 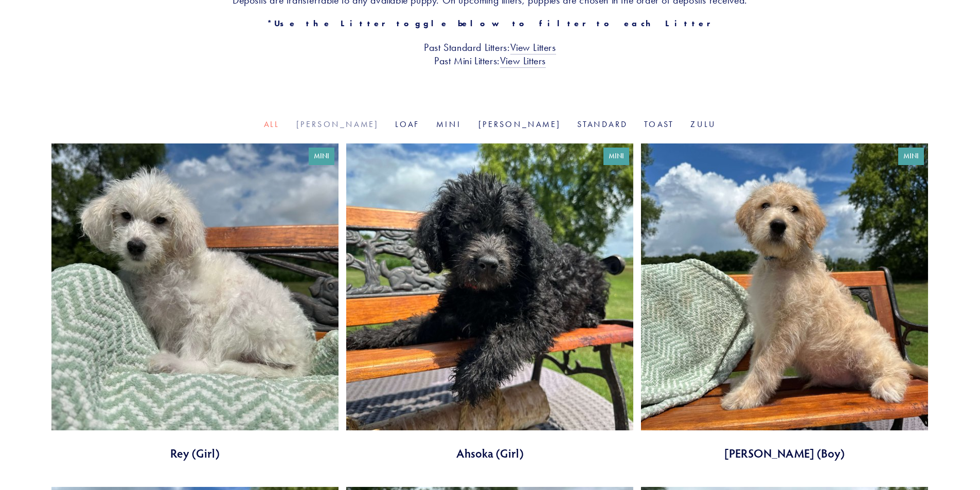 What do you see at coordinates (490, 23) in the screenshot?
I see `strong: *Use the Litter toggle below to filter to each Litter` at bounding box center [490, 23].